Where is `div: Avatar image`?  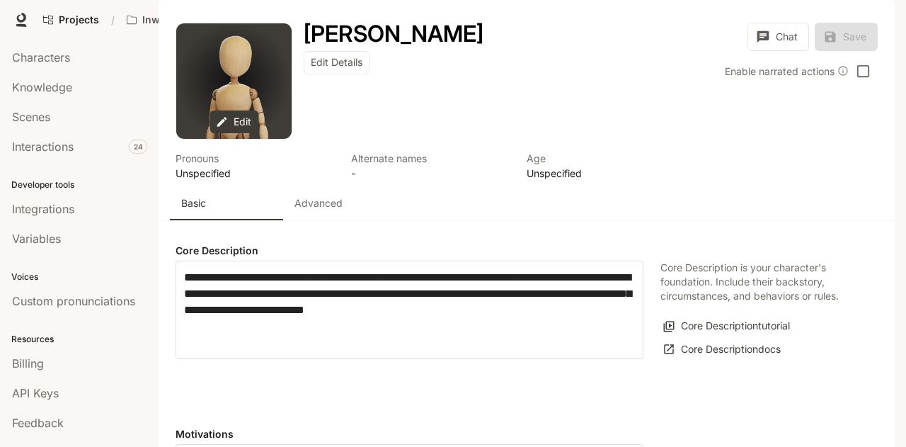 div: Avatar image is located at coordinates (234, 81).